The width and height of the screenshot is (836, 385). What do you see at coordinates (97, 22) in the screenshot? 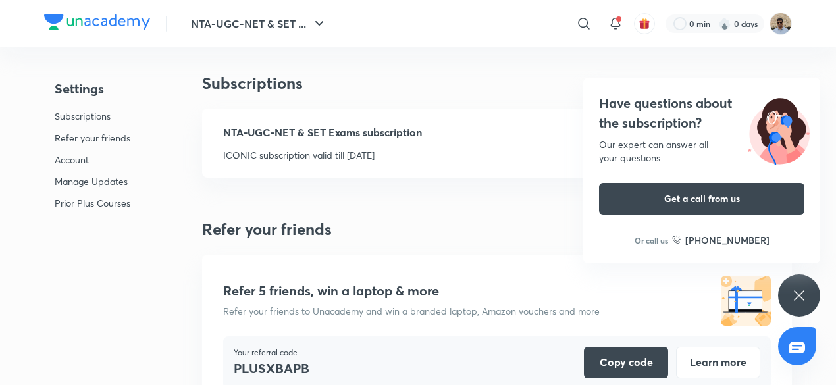
I see `img: Company Logo` at bounding box center [97, 22].